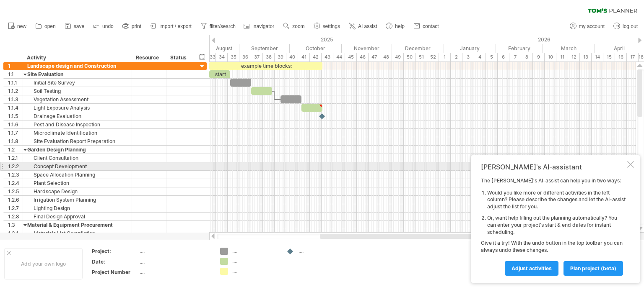  I want to click on div: example time blocks:, so click(266, 66).